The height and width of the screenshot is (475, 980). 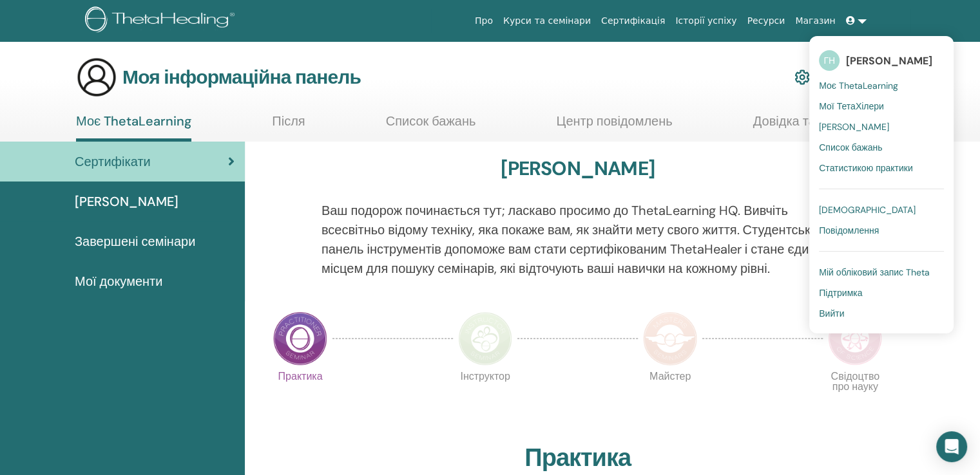 What do you see at coordinates (705, 21) in the screenshot?
I see `font: Історії успіху` at bounding box center [705, 21].